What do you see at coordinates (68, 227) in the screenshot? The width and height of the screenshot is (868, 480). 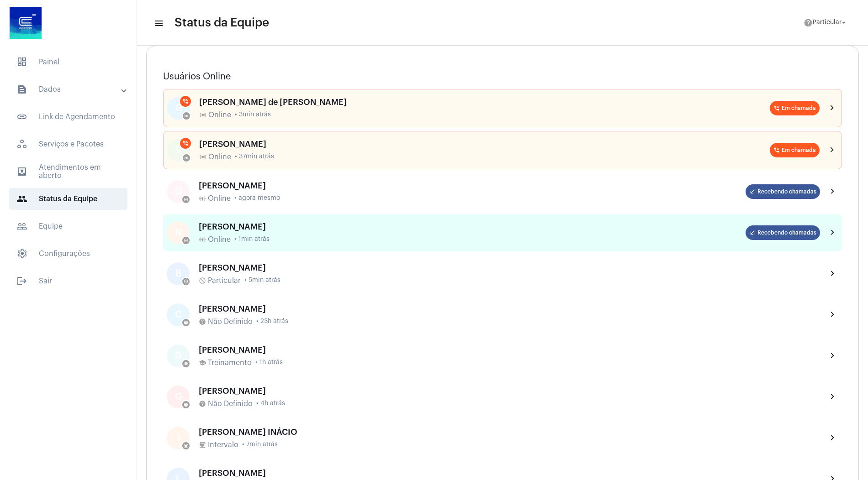 I see `span: Equipe` at bounding box center [68, 227].